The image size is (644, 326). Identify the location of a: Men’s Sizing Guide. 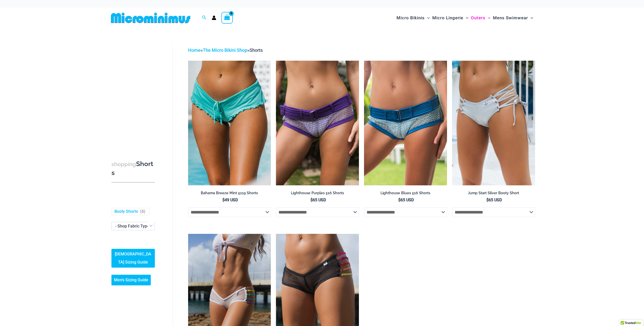
(131, 280).